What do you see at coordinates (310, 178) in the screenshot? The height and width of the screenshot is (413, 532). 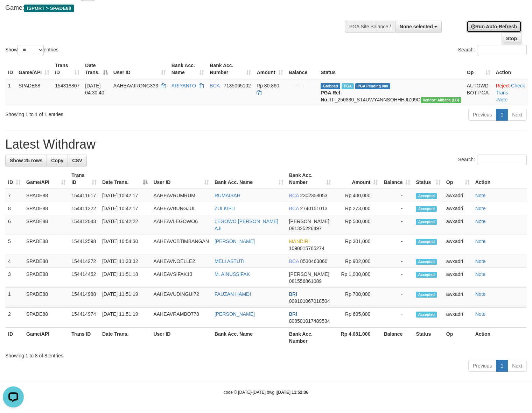 I see `th: Bank Acc. Number: activate to sort column ascending` at bounding box center [310, 178].